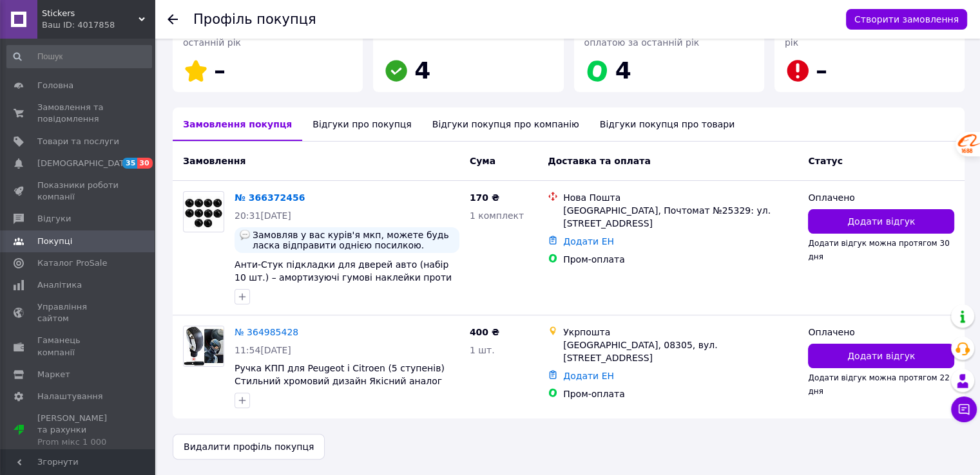 This screenshot has height=475, width=980. What do you see at coordinates (485, 198) in the screenshot?
I see `span: 170 ₴` at bounding box center [485, 198].